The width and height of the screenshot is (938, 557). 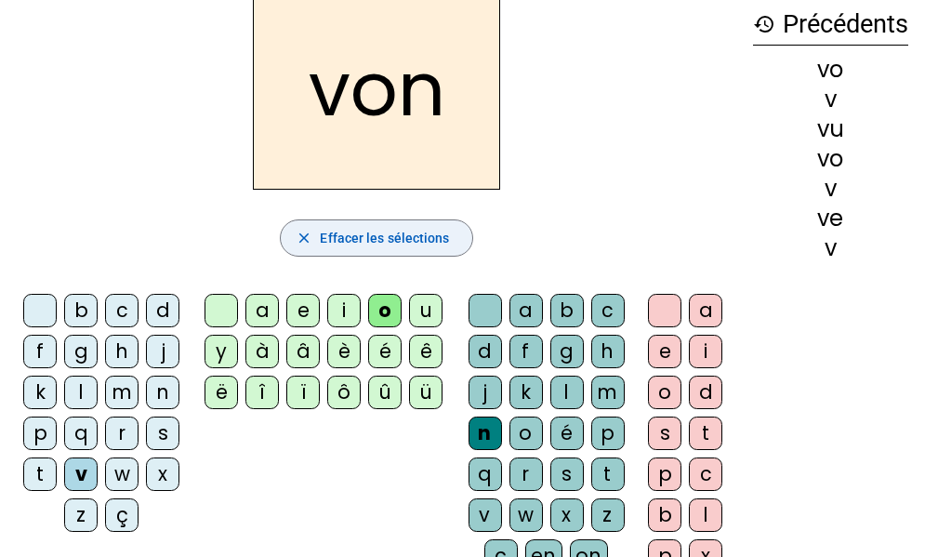 What do you see at coordinates (426, 392) in the screenshot?
I see `div: ü` at bounding box center [426, 392].